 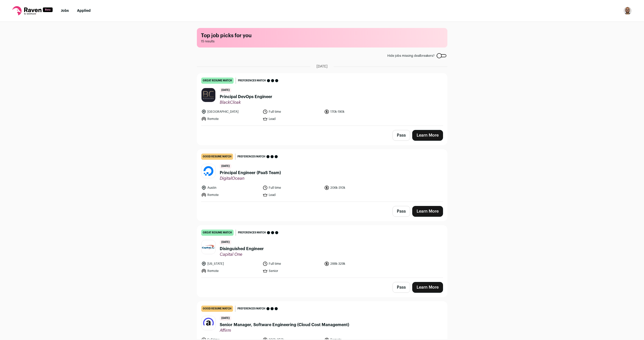 What do you see at coordinates (246, 103) in the screenshot?
I see `span: BlackCloak` at bounding box center [246, 103].